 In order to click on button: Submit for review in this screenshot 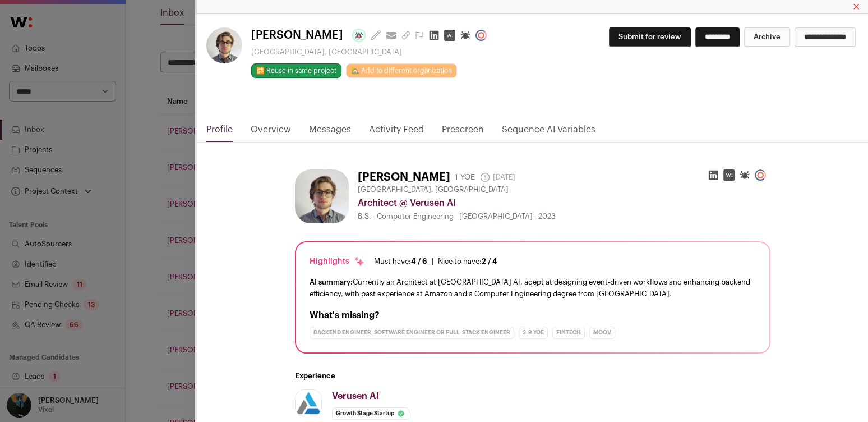, I will do `click(650, 37)`.